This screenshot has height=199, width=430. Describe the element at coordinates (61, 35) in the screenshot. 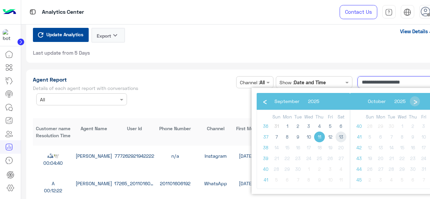

I see `button: Update Analytics` at that location.